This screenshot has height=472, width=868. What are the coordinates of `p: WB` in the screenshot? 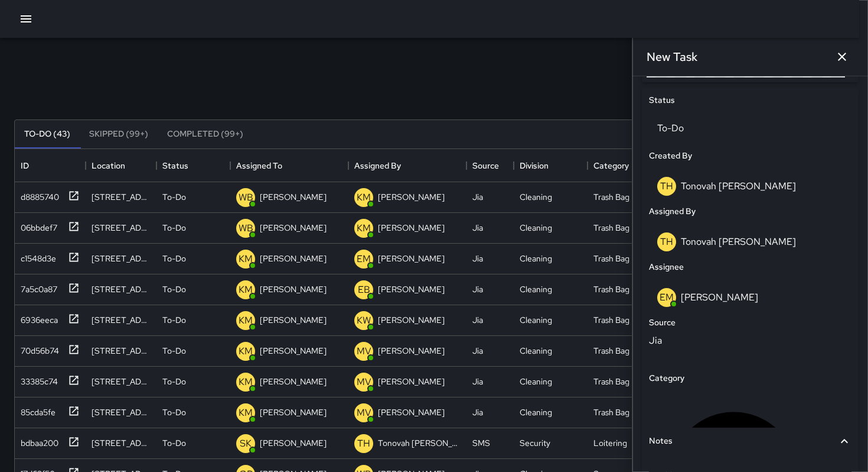 It's located at (246, 197).